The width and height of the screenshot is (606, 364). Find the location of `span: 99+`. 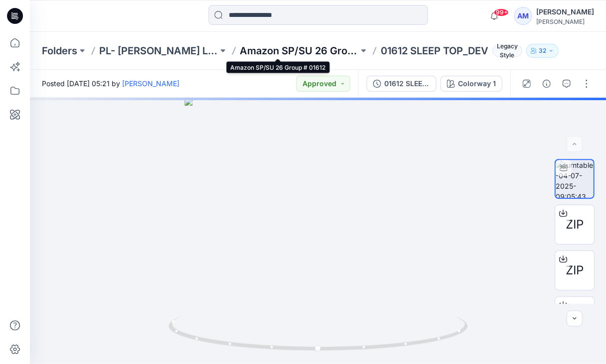

span: 99+ is located at coordinates (501, 12).